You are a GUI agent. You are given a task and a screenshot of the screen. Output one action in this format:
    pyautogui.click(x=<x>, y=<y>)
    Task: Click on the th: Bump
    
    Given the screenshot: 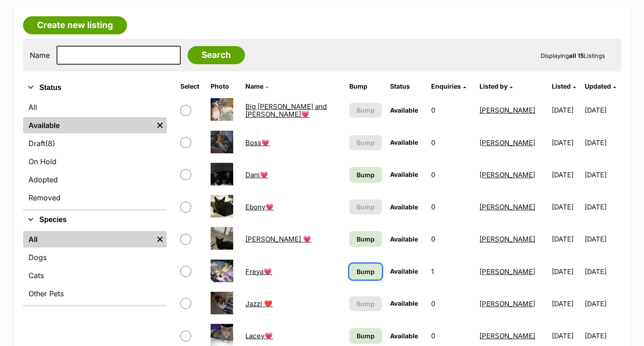 What is the action you would take?
    pyautogui.click(x=366, y=86)
    